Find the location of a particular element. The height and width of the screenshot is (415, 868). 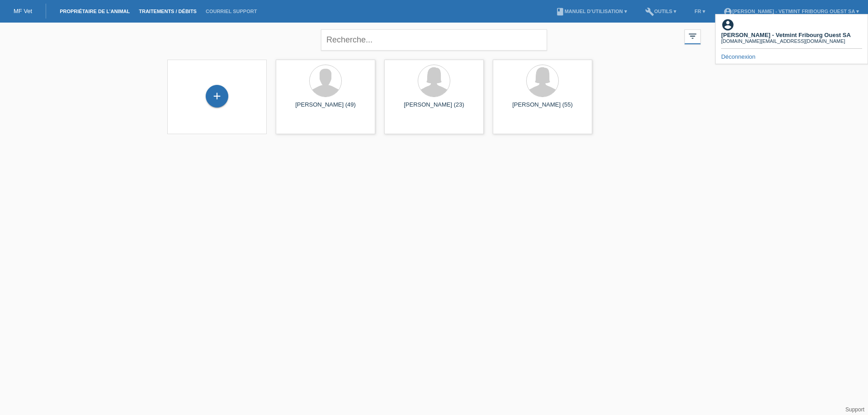

a: Support is located at coordinates (855, 410).